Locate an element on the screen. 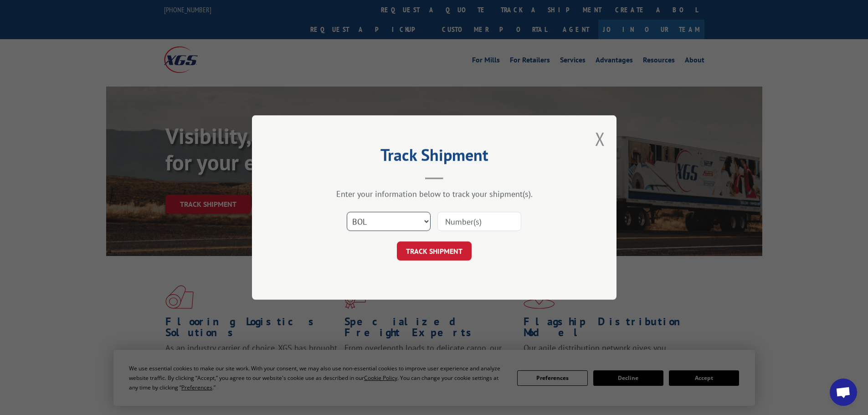 This screenshot has width=868, height=415. input: Number(s) is located at coordinates (480, 221).